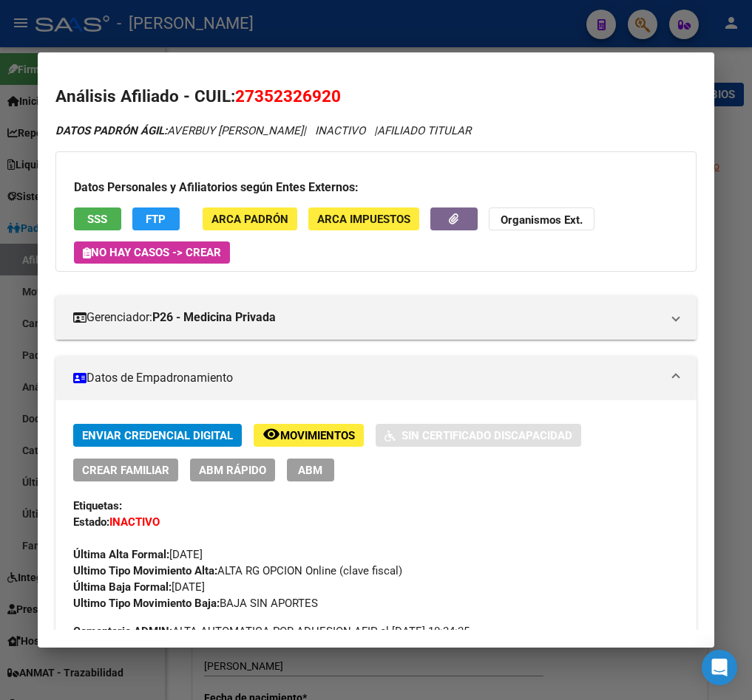 Image resolution: width=752 pixels, height=700 pixels. Describe the element at coordinates (719, 668) in the screenshot. I see `div: Open Intercom Messenger` at that location.